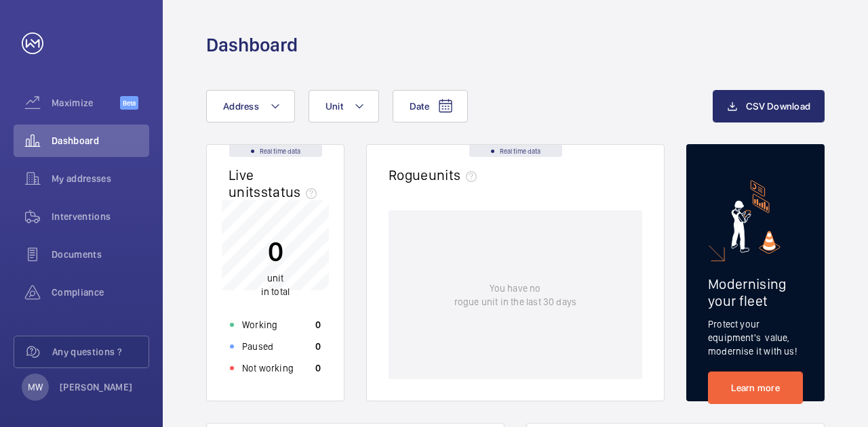 This screenshot has height=427, width=868. What do you see at coordinates (251, 45) in the screenshot?
I see `h1: Dashboard` at bounding box center [251, 45].